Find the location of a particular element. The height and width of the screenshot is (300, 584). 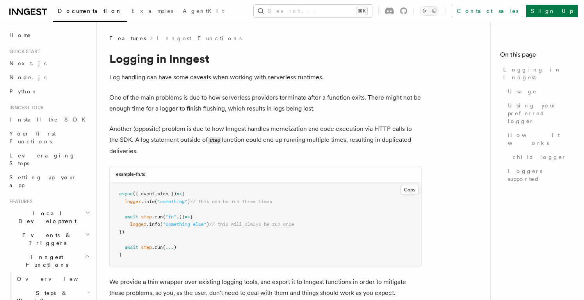

span: How it works is located at coordinates (541, 139).